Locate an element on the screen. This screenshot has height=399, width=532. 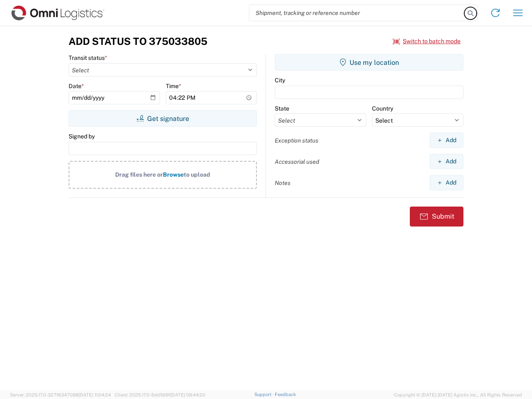
a: Support is located at coordinates (265, 395).